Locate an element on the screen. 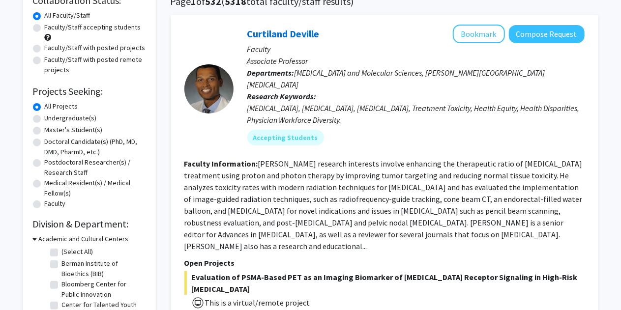 The image size is (621, 310). label: Faculty/Staff with posted projects is located at coordinates (95, 48).